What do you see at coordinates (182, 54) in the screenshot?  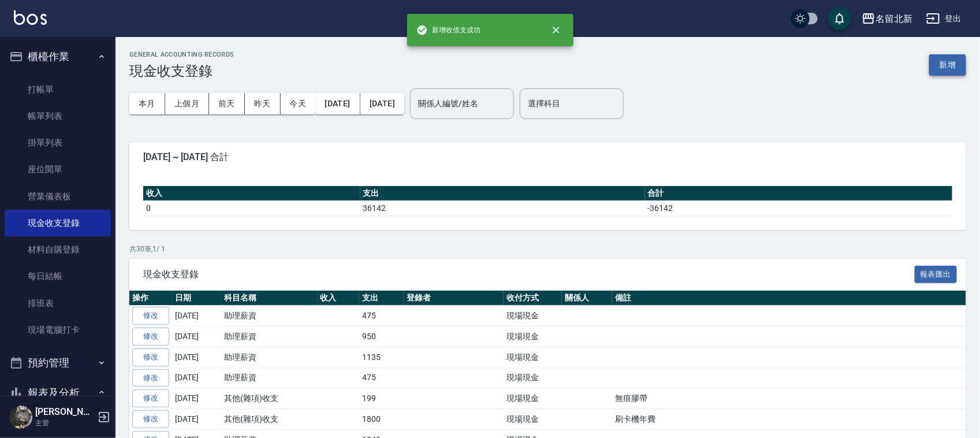 I see `h2: GENERAL ACCOUNTING RECORDS` at bounding box center [182, 54].